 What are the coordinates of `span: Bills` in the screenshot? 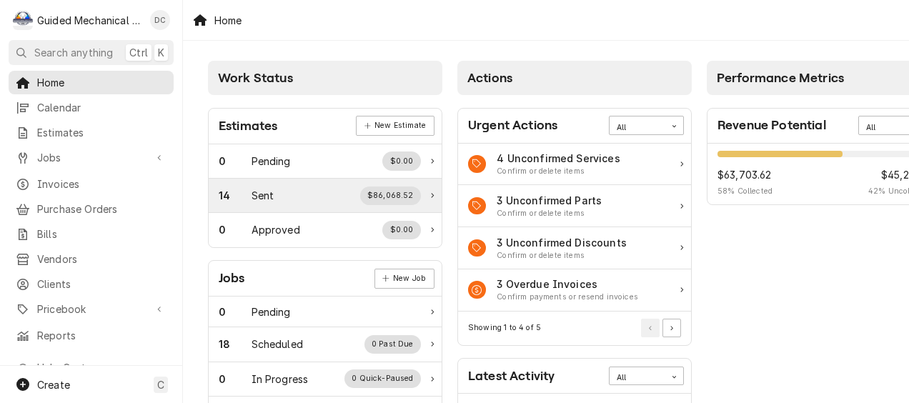 It's located at (101, 234).